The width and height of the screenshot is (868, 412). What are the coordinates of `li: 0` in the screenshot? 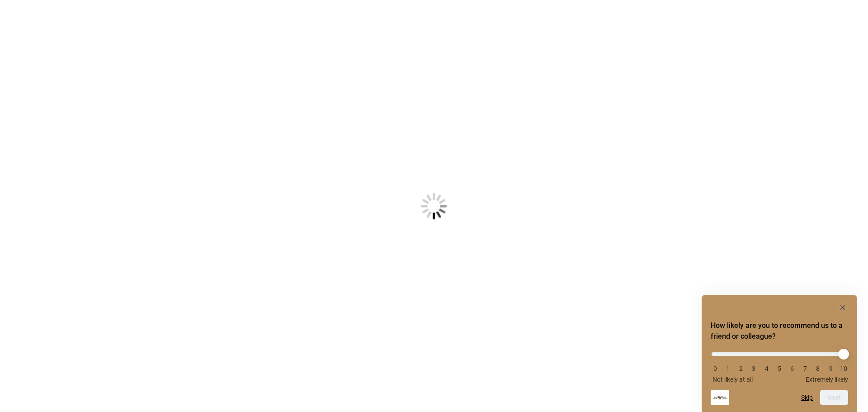 It's located at (715, 368).